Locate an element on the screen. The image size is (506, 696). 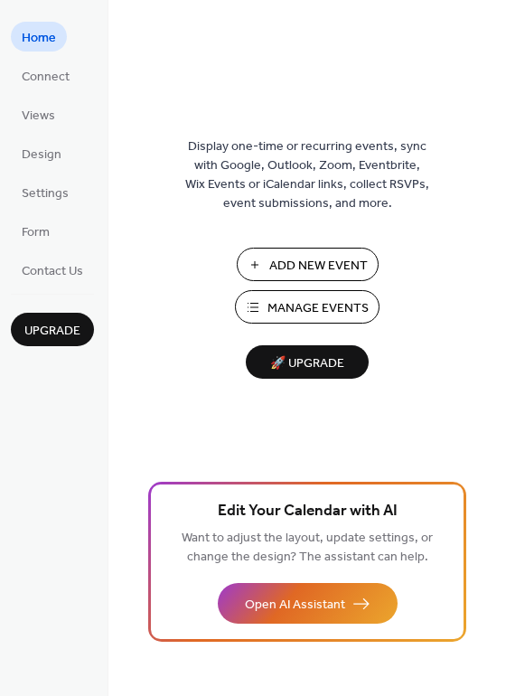
a: Design is located at coordinates (42, 153).